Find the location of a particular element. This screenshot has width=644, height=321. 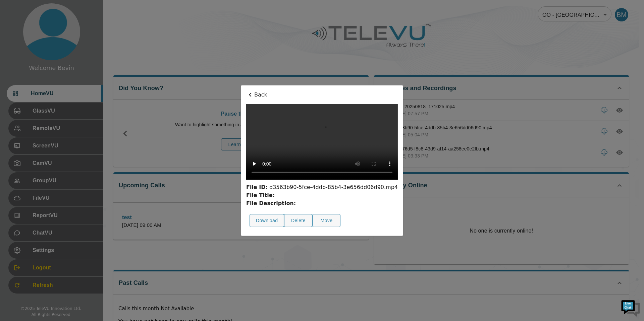

strong: File Description: is located at coordinates (271, 203).